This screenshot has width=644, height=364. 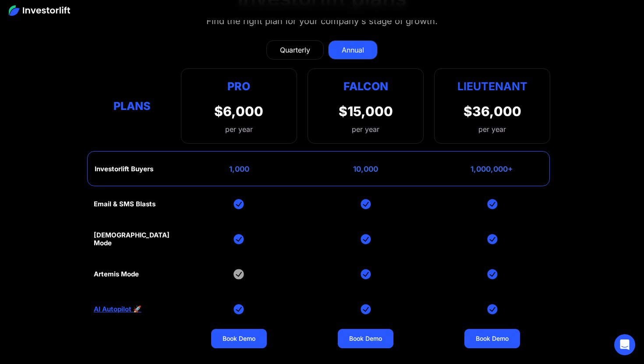 I want to click on div: Investorlift Buyers, so click(x=124, y=169).